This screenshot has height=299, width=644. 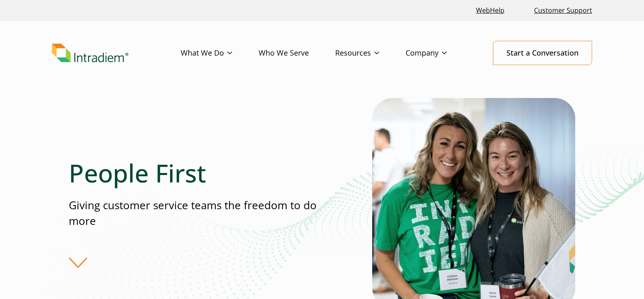 I want to click on a: Start a Conversation, so click(x=542, y=53).